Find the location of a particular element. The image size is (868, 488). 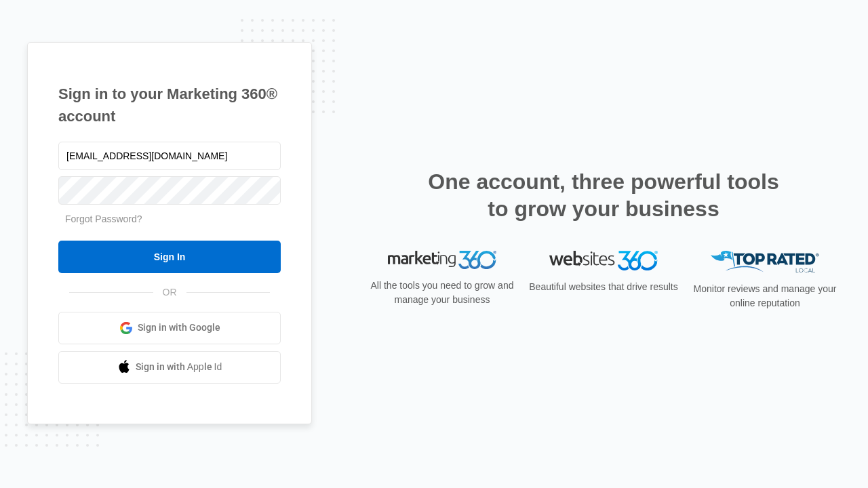

a: Sign in with Apple Id is located at coordinates (169, 367).